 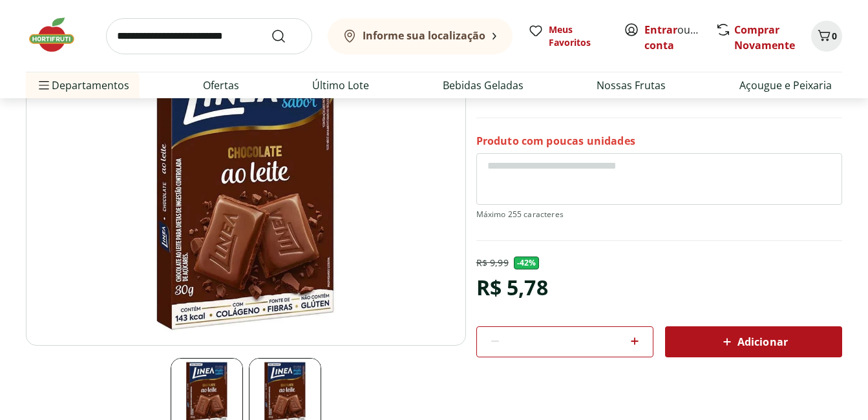 I want to click on p: Produto com poucas unidades, so click(x=556, y=141).